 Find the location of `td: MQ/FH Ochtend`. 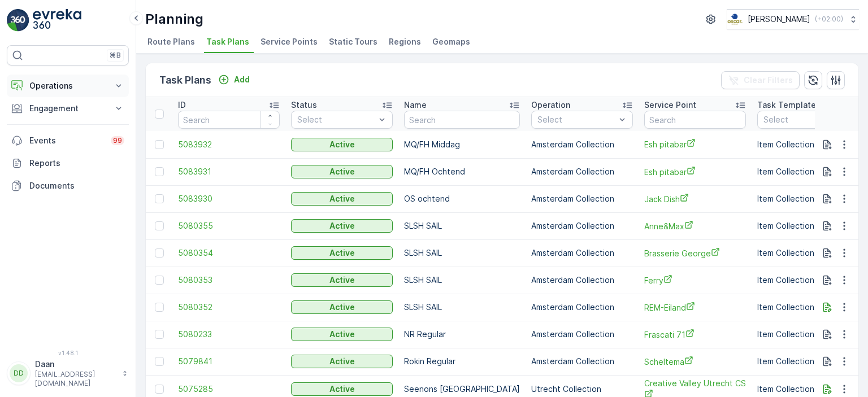

td: MQ/FH Ochtend is located at coordinates (462, 171).